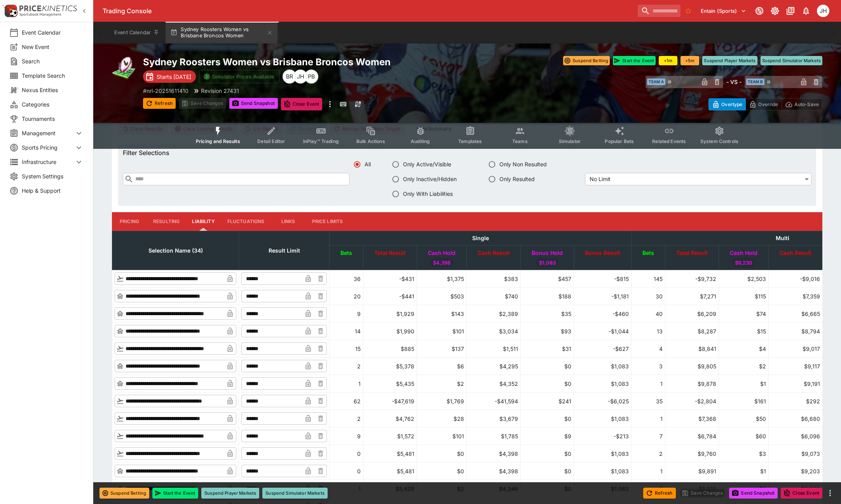 The width and height of the screenshot is (841, 504). Describe the element at coordinates (692, 453) in the screenshot. I see `div: $9,760` at that location.